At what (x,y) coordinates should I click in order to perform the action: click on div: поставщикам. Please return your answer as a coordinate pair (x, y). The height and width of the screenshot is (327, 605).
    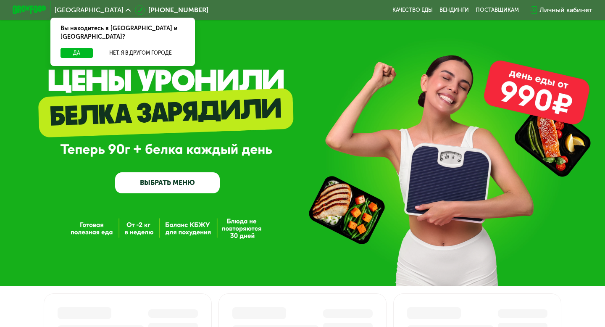
    Looking at the image, I should click on (497, 10).